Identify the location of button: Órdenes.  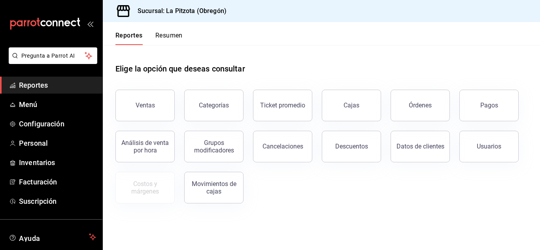
(421, 106).